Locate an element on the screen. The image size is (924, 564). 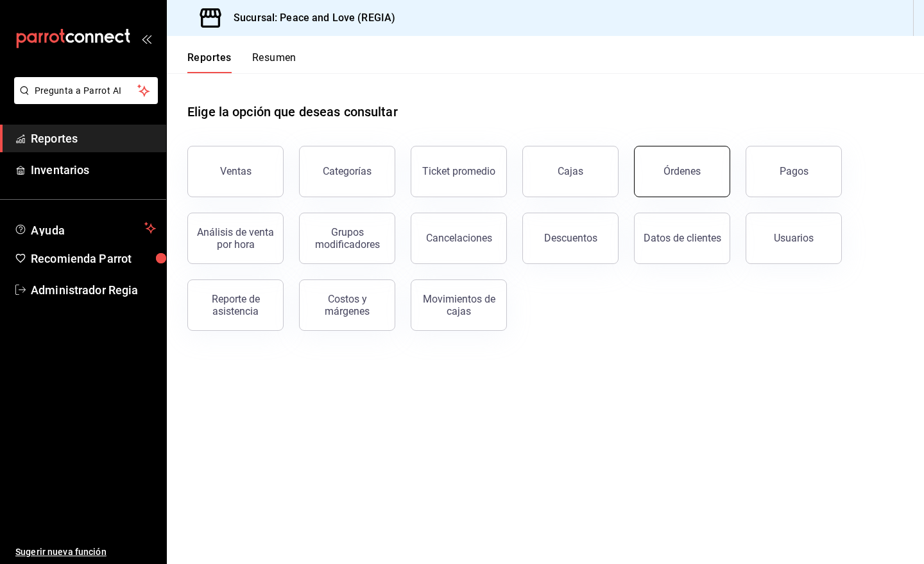
span: Ayuda is located at coordinates (85, 228).